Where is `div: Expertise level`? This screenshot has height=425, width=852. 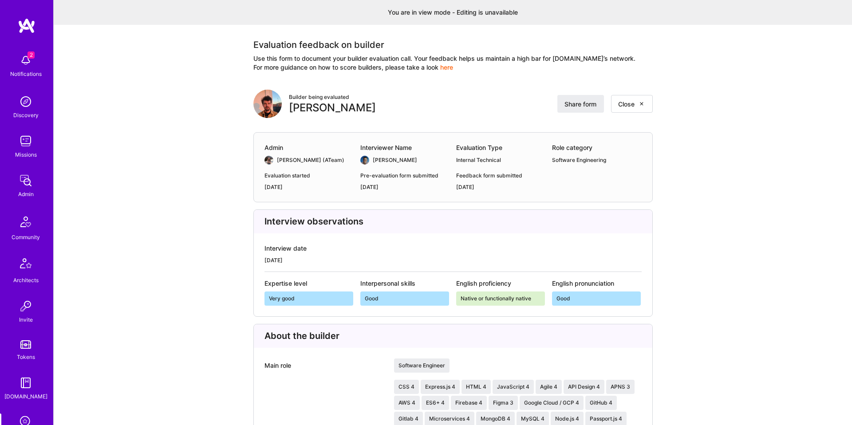
div: Expertise level is located at coordinates (313, 284).